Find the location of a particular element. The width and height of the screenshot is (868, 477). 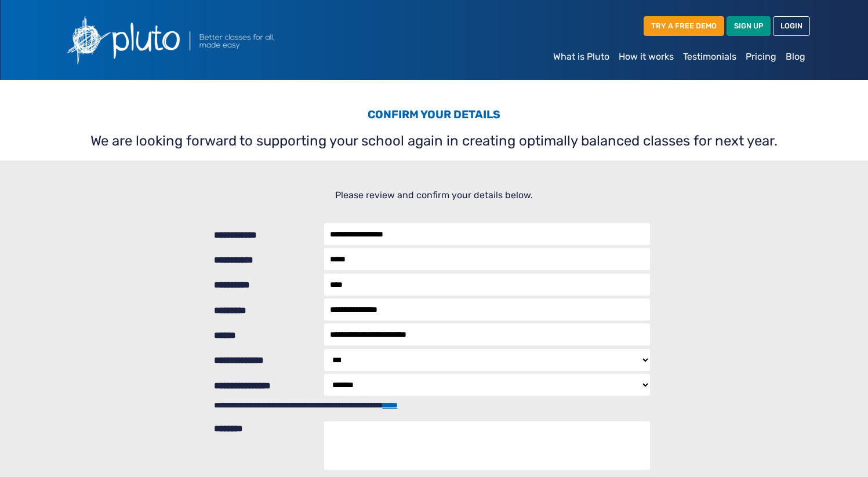

a: Blog is located at coordinates (796, 57).